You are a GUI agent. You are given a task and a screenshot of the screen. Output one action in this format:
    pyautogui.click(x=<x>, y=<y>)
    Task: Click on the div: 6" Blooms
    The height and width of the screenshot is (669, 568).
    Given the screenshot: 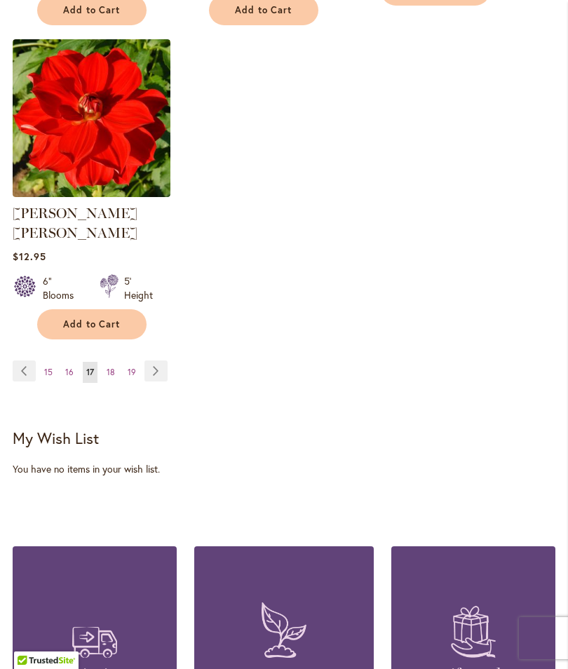 What is the action you would take?
    pyautogui.click(x=62, y=288)
    